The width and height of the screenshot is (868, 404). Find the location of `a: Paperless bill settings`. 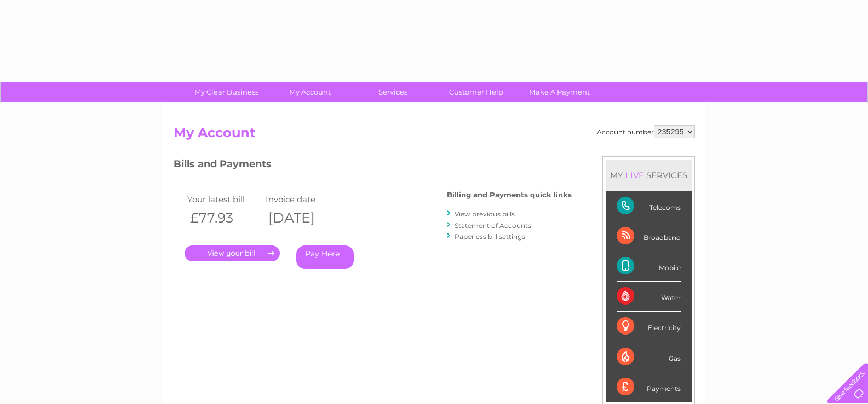

a: Paperless bill settings is located at coordinates (490, 237).